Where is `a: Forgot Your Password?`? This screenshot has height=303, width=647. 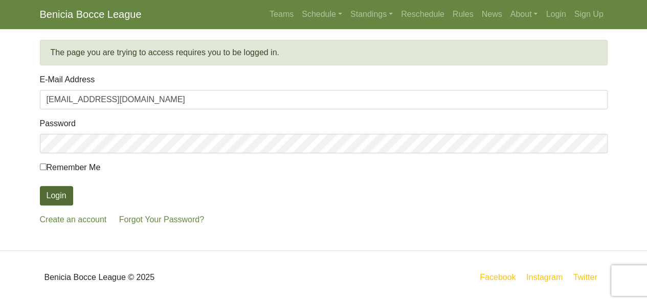
a: Forgot Your Password? is located at coordinates (162, 219).